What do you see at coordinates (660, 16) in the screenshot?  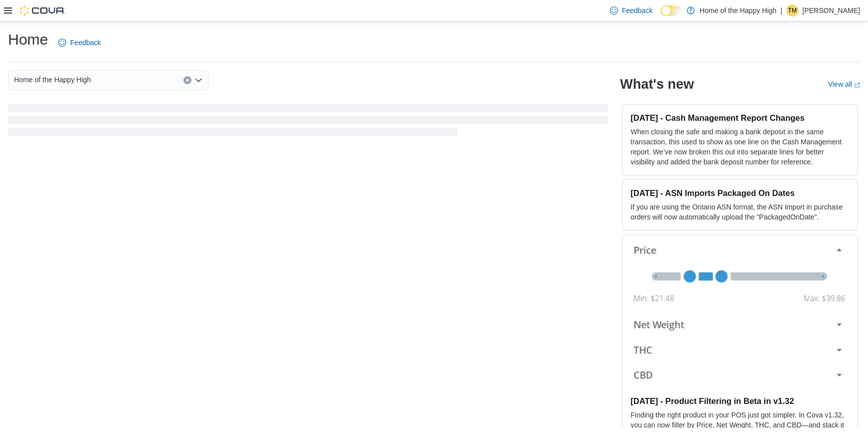 I see `span: Dark Mode` at bounding box center [660, 16].